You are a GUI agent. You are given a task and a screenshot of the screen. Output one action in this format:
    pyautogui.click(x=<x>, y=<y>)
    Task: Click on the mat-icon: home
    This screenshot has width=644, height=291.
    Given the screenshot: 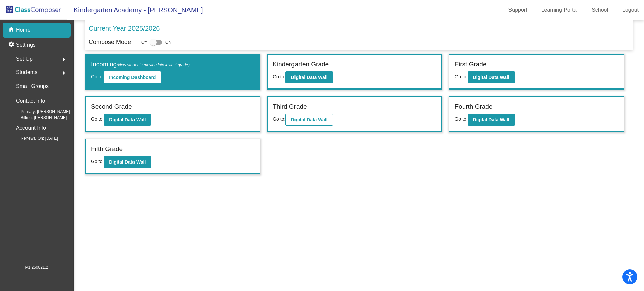 What is the action you would take?
    pyautogui.click(x=12, y=30)
    